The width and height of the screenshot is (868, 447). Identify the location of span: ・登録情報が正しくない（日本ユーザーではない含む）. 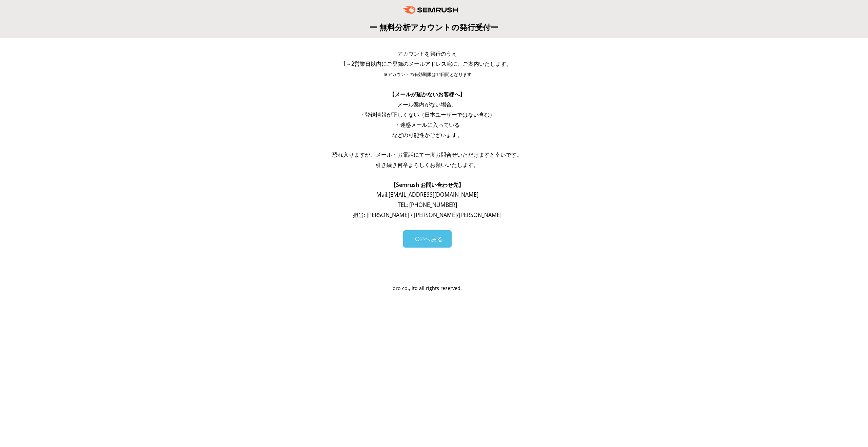
(427, 115).